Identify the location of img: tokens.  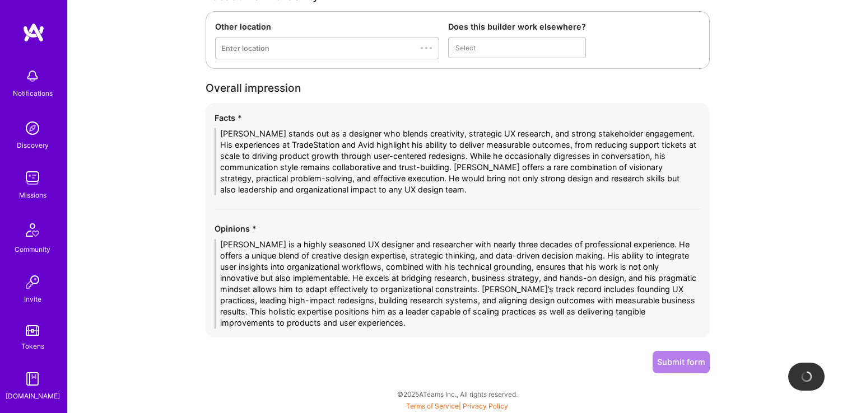
(32, 330).